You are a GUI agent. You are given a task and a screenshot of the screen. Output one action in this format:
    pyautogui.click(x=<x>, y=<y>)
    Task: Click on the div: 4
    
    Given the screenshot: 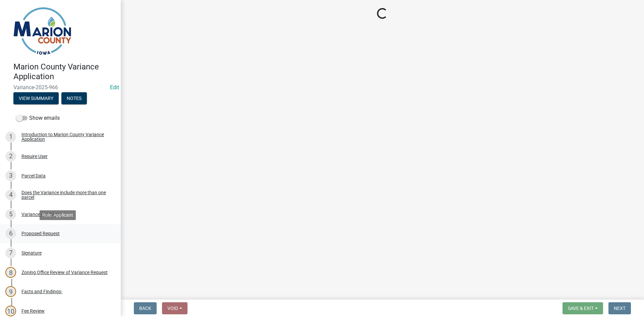 What is the action you would take?
    pyautogui.click(x=11, y=195)
    